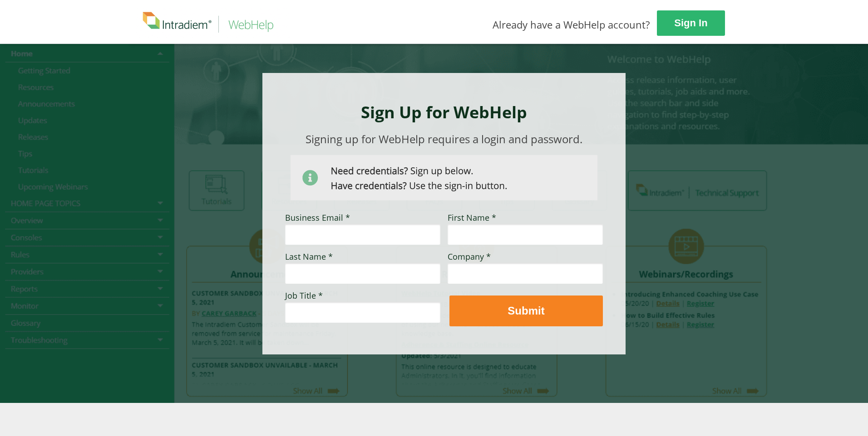 The height and width of the screenshot is (436, 868). I want to click on strong: Sign Up for WebHelp, so click(444, 112).